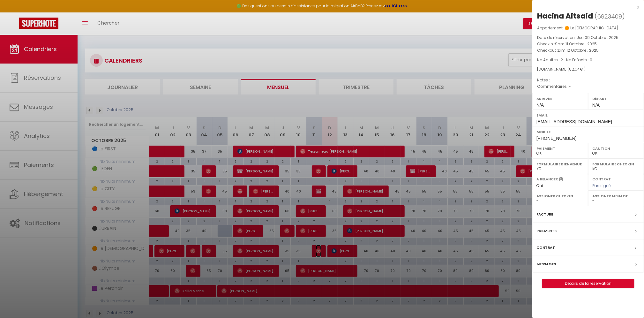 The image size is (644, 318). Describe the element at coordinates (576, 44) in the screenshot. I see `span: Sam 11 Octobre . 2025` at that location.